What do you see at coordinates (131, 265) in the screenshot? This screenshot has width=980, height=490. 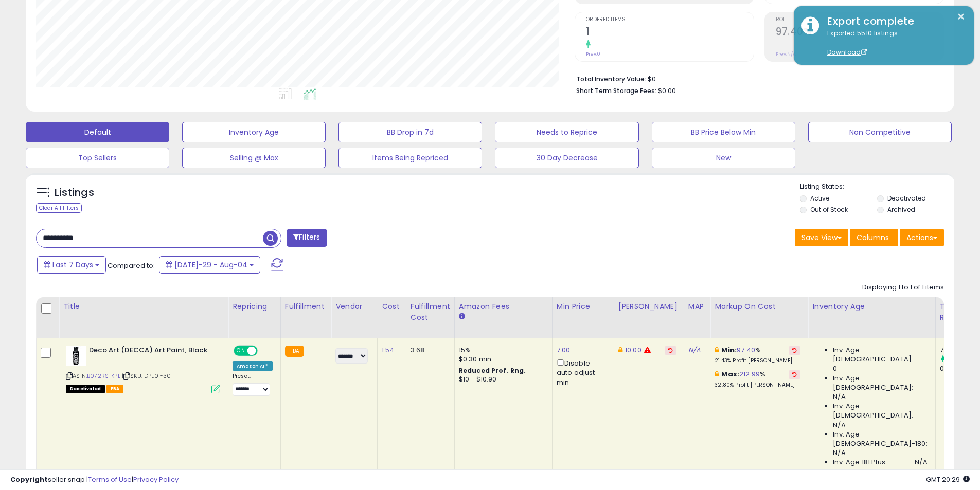 I see `span: Compared to:` at bounding box center [131, 265].